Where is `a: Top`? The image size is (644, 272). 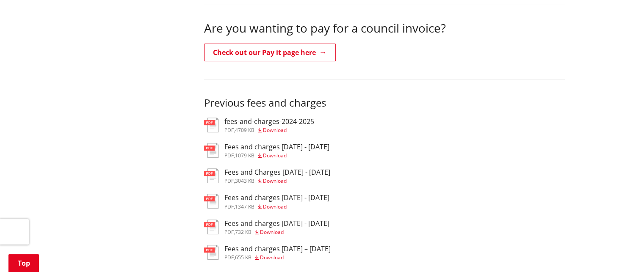 a: Top is located at coordinates (24, 263).